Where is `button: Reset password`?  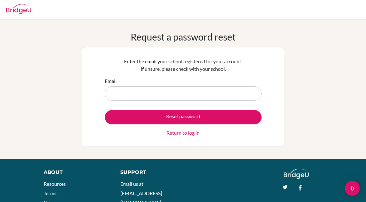 button: Reset password is located at coordinates (183, 117).